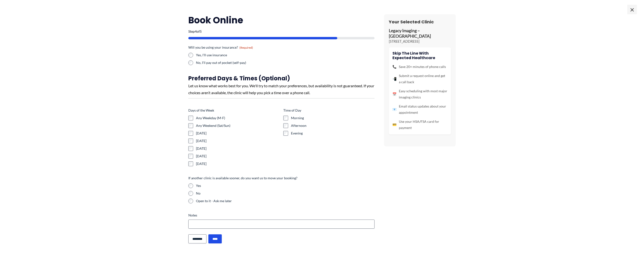  What do you see at coordinates (285, 193) in the screenshot?
I see `label: No` at bounding box center [285, 193].